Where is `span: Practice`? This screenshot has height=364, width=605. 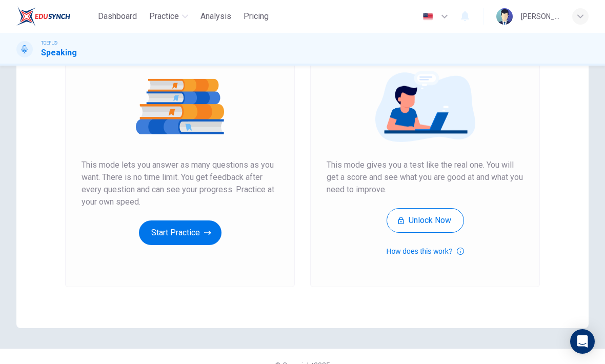
span: Practice is located at coordinates (164, 17).